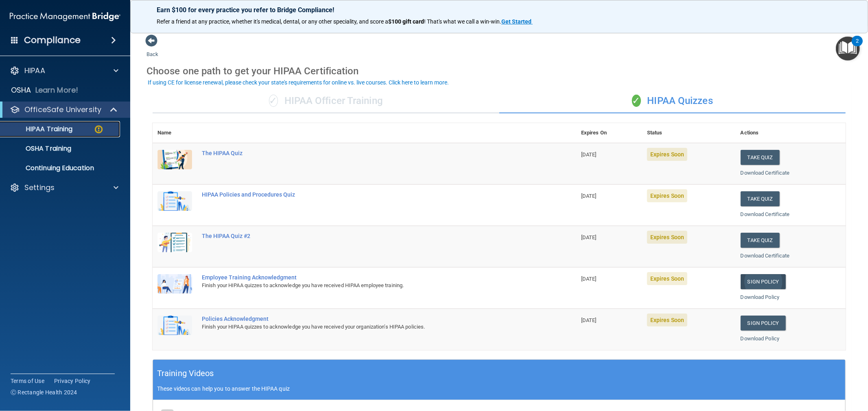 The height and width of the screenshot is (411, 868). I want to click on th: Actions, so click(791, 133).